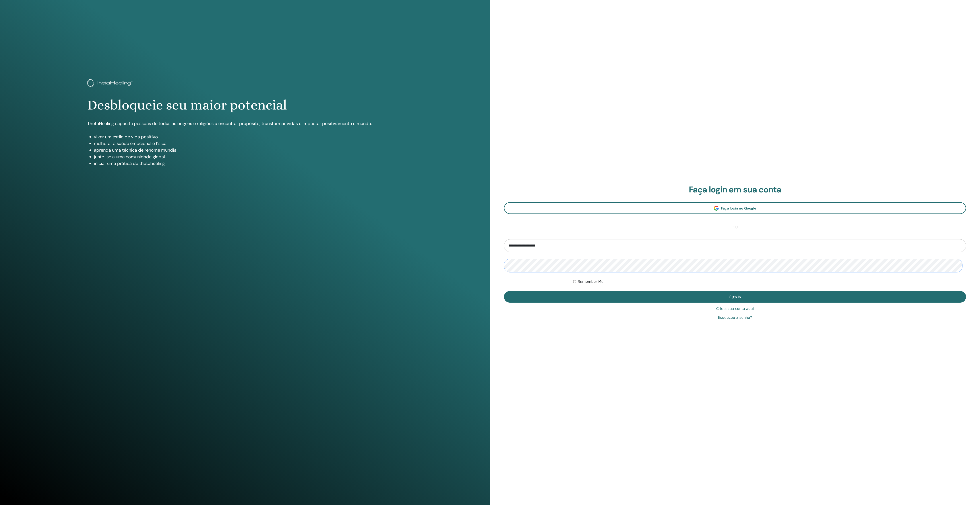 The width and height of the screenshot is (980, 505). I want to click on button: Sign In, so click(735, 297).